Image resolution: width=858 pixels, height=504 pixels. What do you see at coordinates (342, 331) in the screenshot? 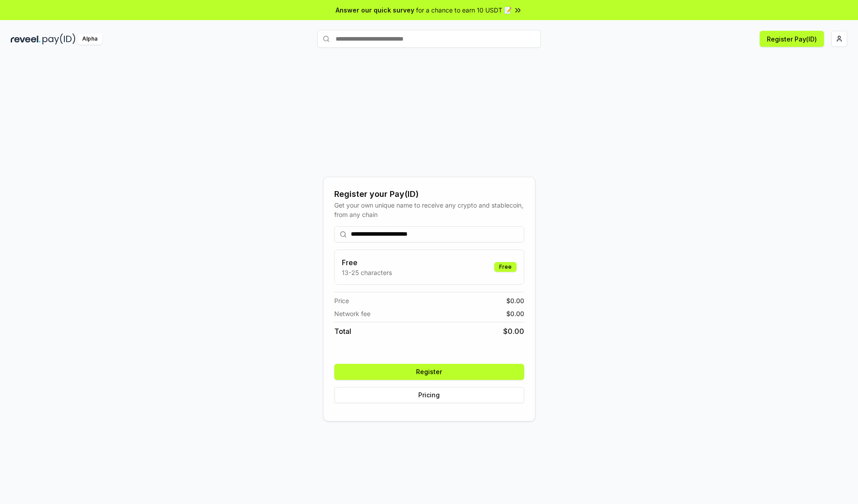
I see `span: Total` at bounding box center [342, 331].